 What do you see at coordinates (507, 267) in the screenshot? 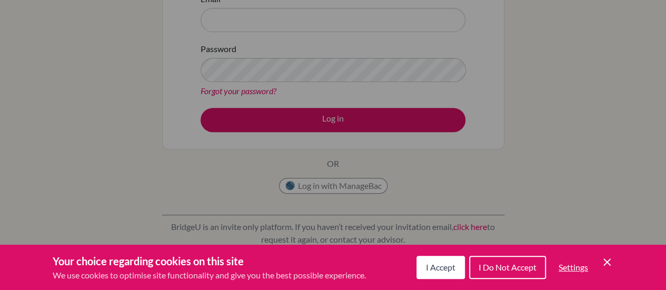
I see `button: I Do Not Accept` at bounding box center [507, 267].